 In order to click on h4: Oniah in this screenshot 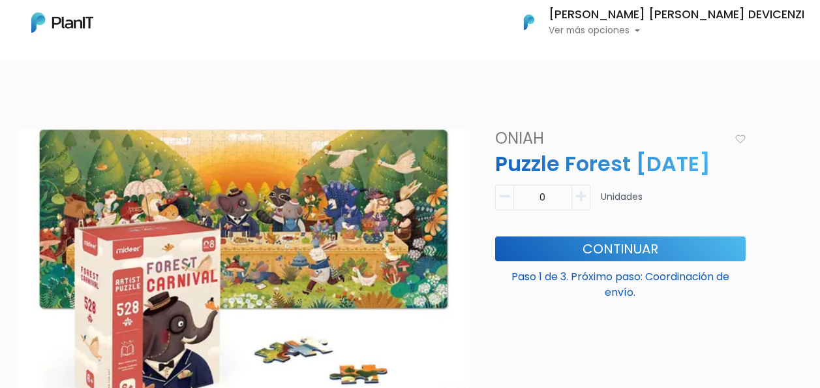, I will do `click(609, 138)`.